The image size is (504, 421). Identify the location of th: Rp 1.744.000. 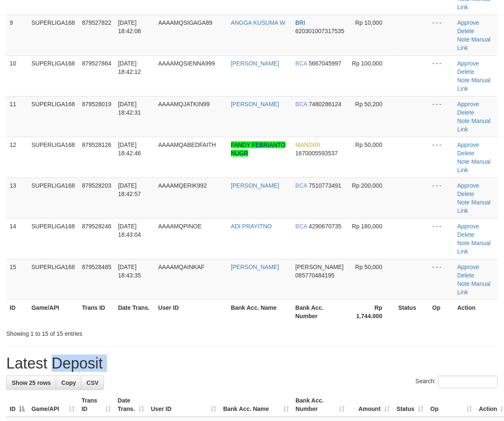
(371, 311).